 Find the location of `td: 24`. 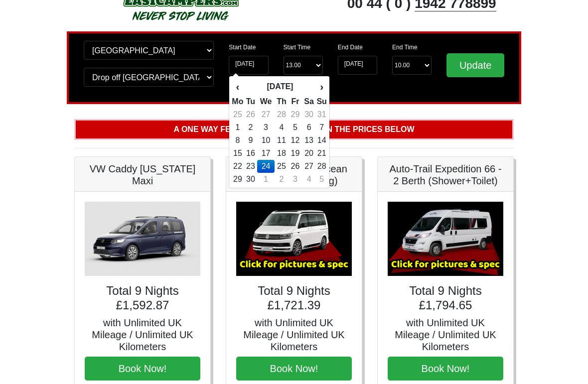

td: 24 is located at coordinates (266, 166).